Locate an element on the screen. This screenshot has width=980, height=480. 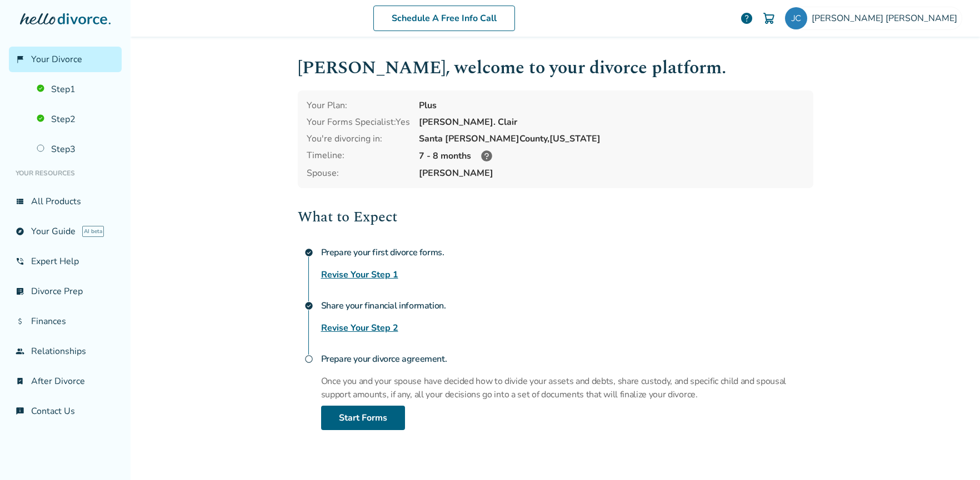
a: groupRelationships is located at coordinates (65, 351).